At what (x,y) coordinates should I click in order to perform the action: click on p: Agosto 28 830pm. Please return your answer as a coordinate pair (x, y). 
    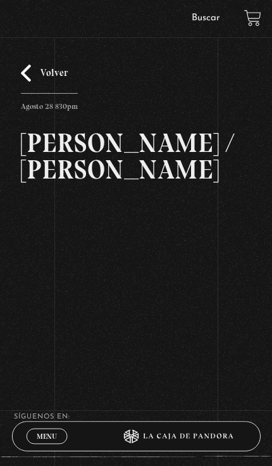
    Looking at the image, I should click on (49, 103).